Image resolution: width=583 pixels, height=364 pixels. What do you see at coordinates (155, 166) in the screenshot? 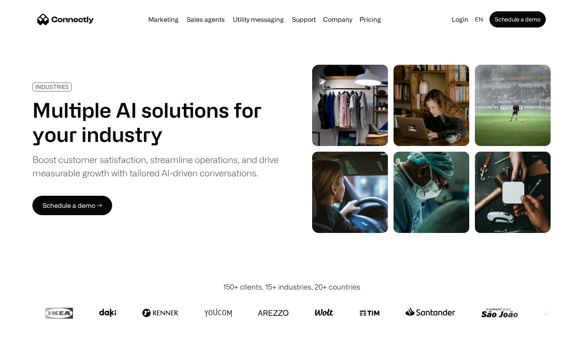
I see `div: Boost customer satisfaction, streamline operations, and drive measurable growth with tailored AI-...` at bounding box center [155, 166].